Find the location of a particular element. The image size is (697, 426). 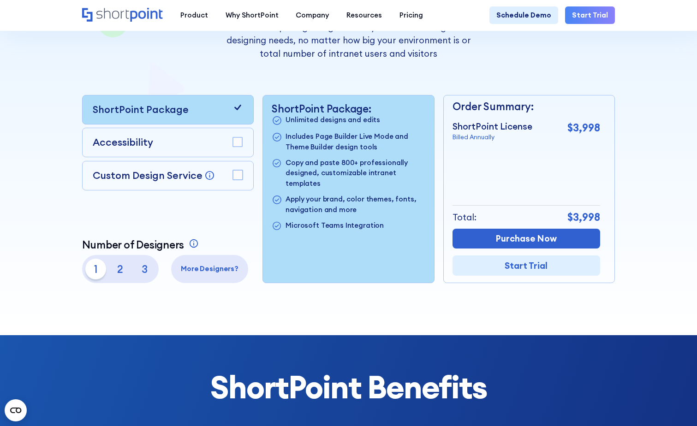

p: ShortPoint License is located at coordinates (492, 126).